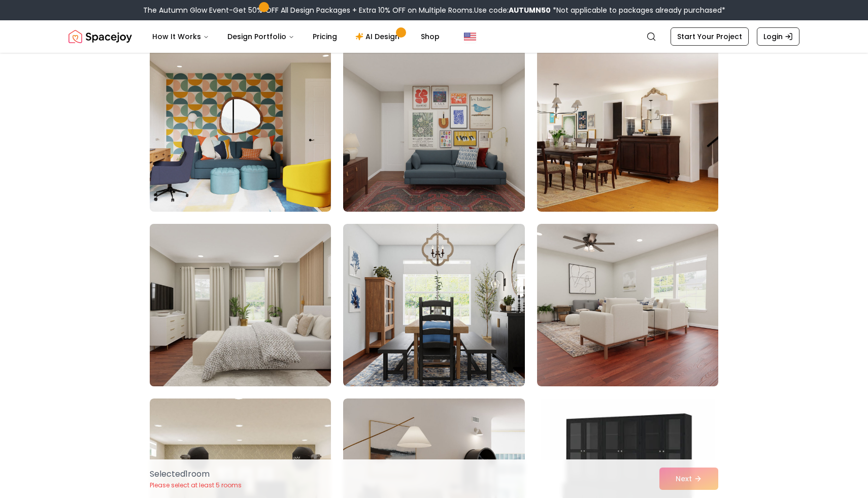 The height and width of the screenshot is (498, 868). Describe the element at coordinates (240, 305) in the screenshot. I see `img: Room room-7` at that location.